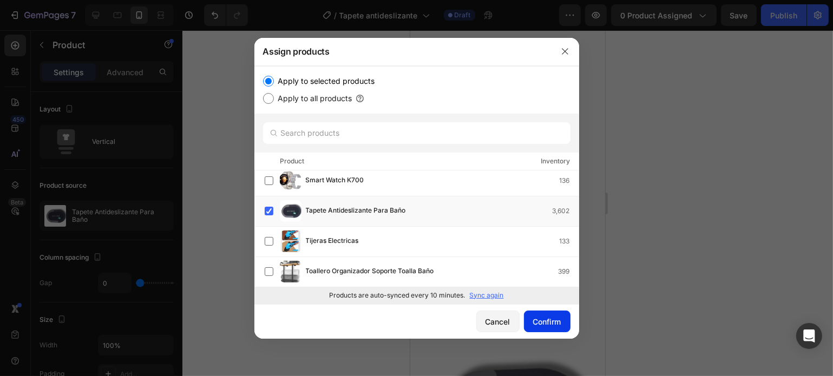 The height and width of the screenshot is (376, 833). What do you see at coordinates (104, 241) in the screenshot?
I see `p: 24/7 Free Support` at bounding box center [104, 241].